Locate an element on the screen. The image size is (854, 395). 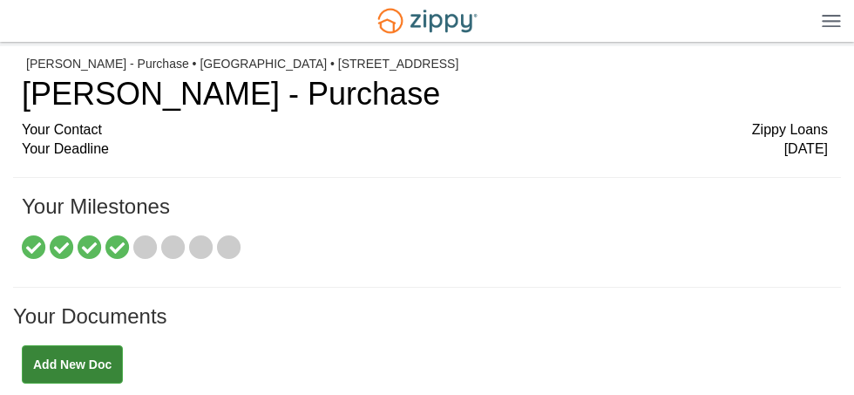
div: Your Contact is located at coordinates (425, 130).